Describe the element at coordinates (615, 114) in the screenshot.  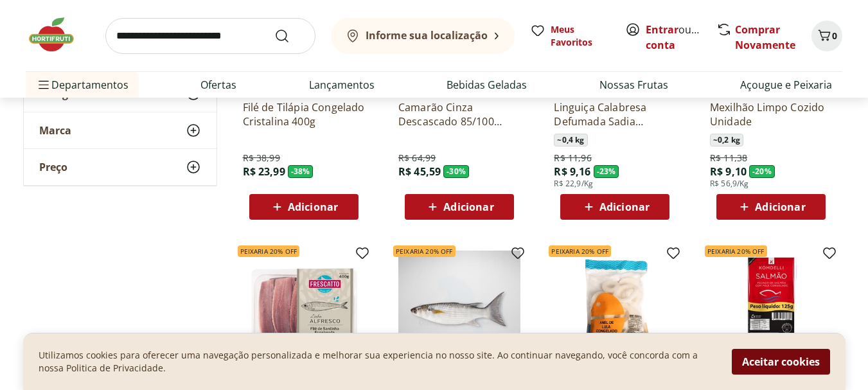
I see `a: Linguiça Calabresa Defumada Sadia Perdigão` at that location.